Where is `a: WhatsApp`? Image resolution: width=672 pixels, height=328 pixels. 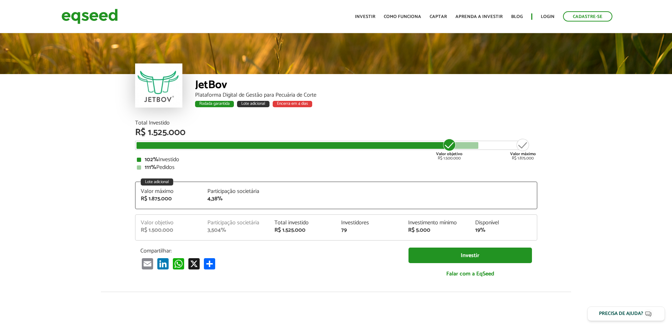
a: WhatsApp is located at coordinates (179, 264).